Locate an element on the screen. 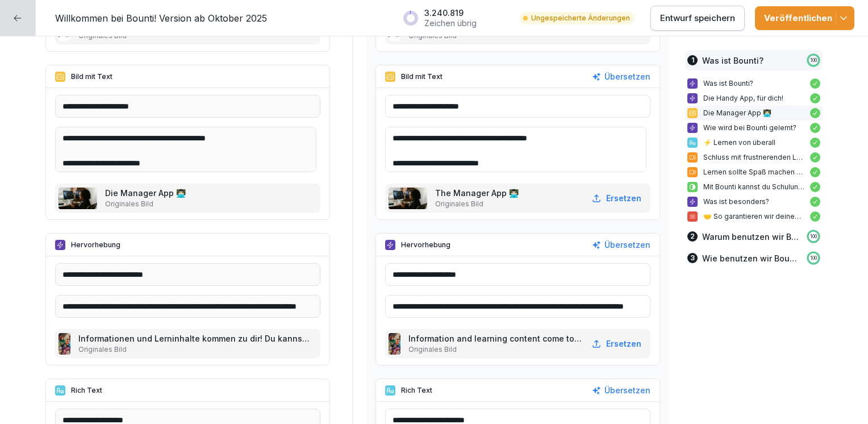  p: ⚡️ Lernen von überall is located at coordinates (754, 142).